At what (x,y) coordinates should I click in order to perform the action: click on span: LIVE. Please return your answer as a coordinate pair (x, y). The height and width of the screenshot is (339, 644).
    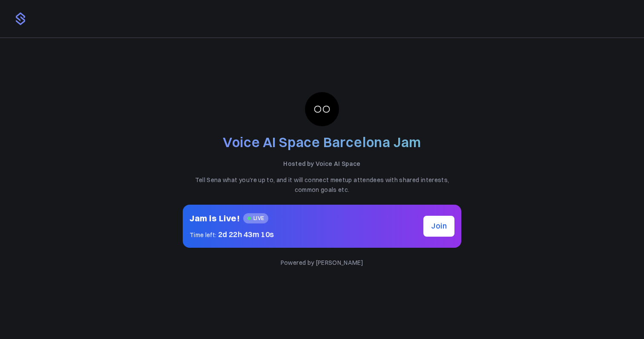
    Looking at the image, I should click on (256, 218).